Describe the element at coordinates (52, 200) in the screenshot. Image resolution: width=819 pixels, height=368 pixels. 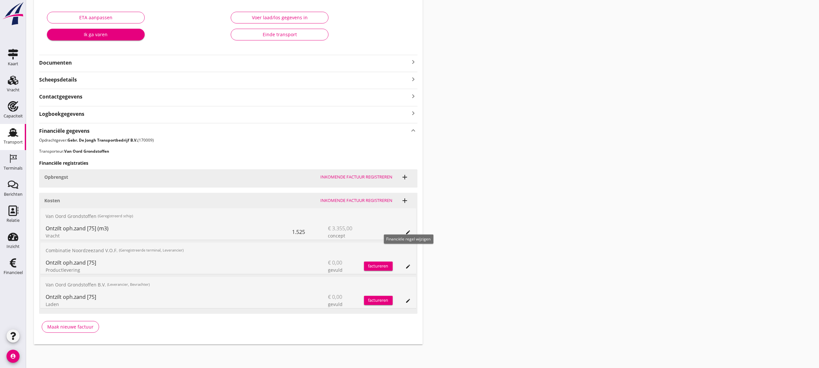
I see `strong: Kosten` at that location.